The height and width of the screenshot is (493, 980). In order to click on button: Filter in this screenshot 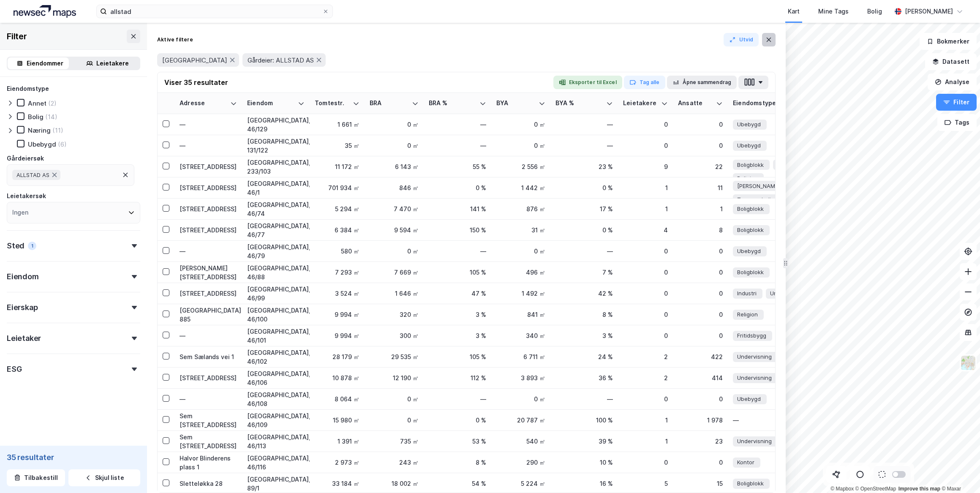, I will do `click(956, 102)`.